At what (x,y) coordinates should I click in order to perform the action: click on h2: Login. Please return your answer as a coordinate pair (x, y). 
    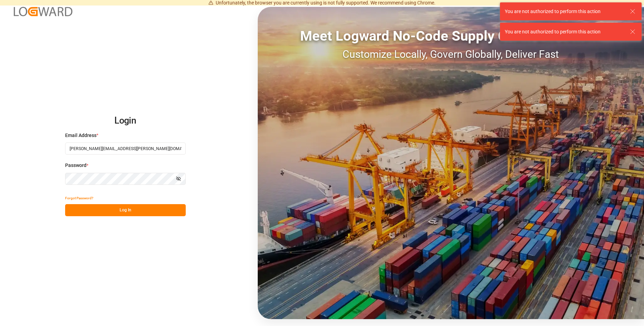
    Looking at the image, I should click on (126, 121).